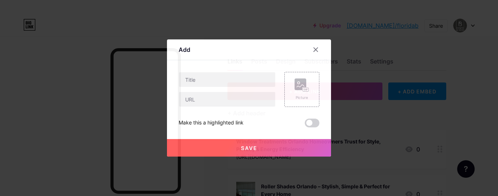 The height and width of the screenshot is (196, 498). I want to click on span: Save, so click(249, 148).